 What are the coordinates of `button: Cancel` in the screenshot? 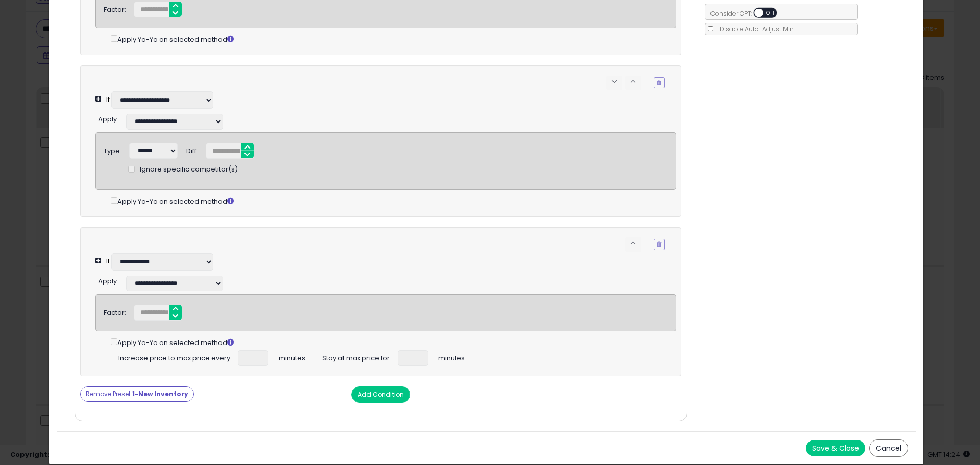 It's located at (889, 449).